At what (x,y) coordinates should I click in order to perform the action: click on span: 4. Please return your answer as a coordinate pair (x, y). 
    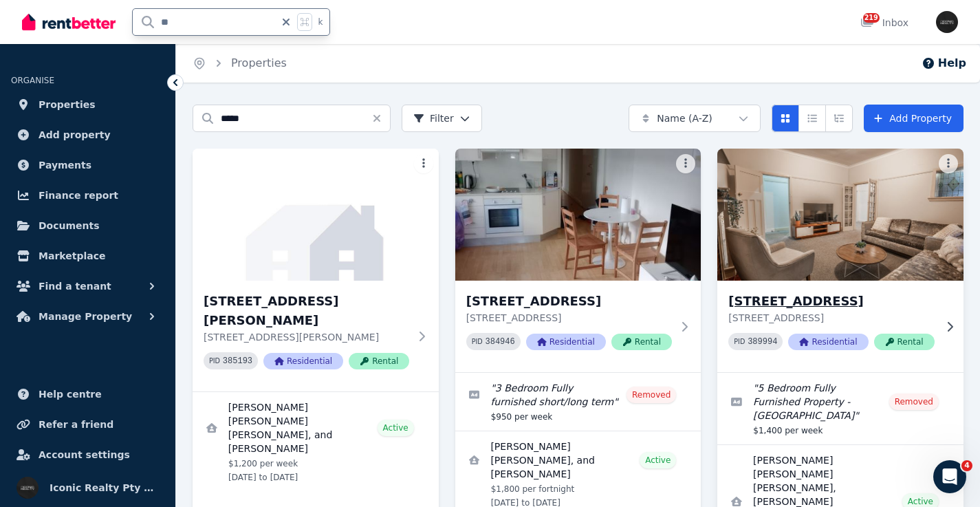
    Looking at the image, I should click on (967, 466).